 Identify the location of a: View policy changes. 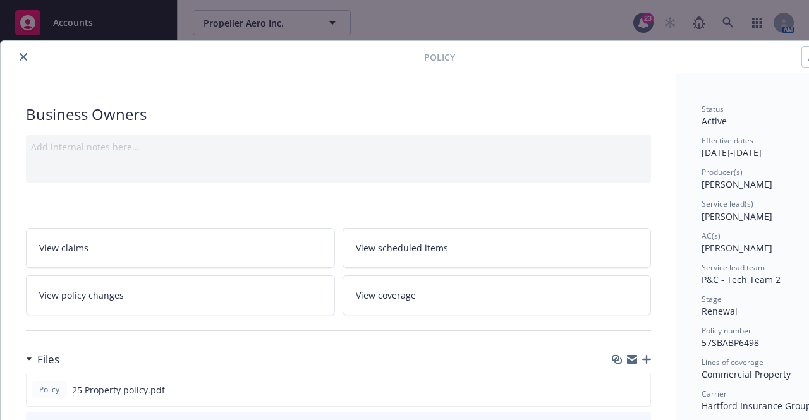
(180, 295).